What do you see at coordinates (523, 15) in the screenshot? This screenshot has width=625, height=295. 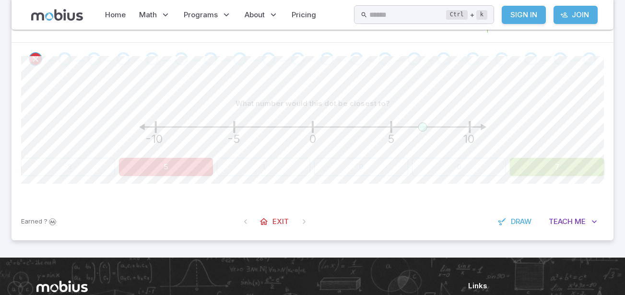 I see `a: Sign In` at bounding box center [523, 15].